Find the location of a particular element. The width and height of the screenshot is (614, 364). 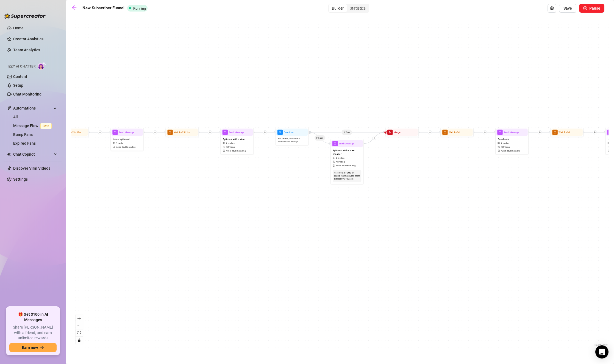

button: Open Exit Rules is located at coordinates (552, 8).